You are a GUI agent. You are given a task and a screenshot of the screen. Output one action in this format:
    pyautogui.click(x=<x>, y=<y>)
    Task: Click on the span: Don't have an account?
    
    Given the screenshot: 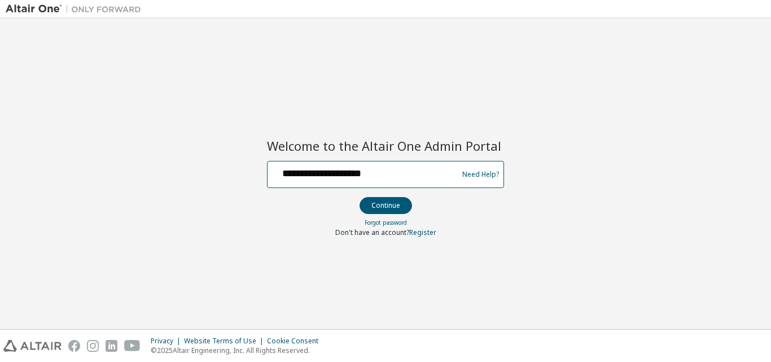 What is the action you would take?
    pyautogui.click(x=372, y=232)
    